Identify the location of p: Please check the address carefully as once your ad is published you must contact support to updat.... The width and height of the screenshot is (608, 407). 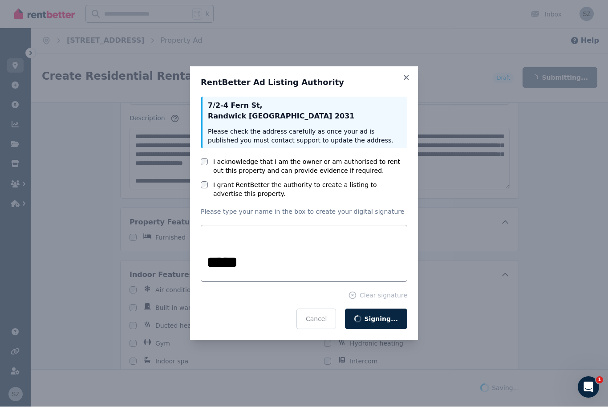
(305, 136).